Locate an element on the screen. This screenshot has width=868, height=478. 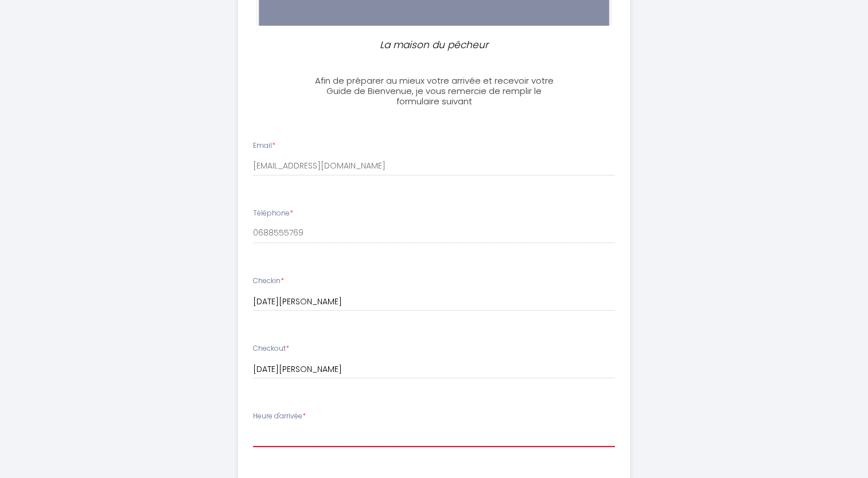
label: Email is located at coordinates (264, 145).